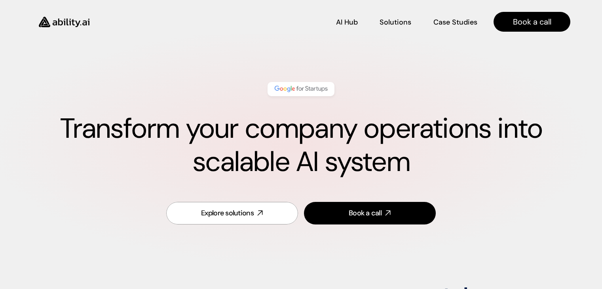 Image resolution: width=602 pixels, height=289 pixels. What do you see at coordinates (227, 213) in the screenshot?
I see `div: Explore solutions` at bounding box center [227, 213].